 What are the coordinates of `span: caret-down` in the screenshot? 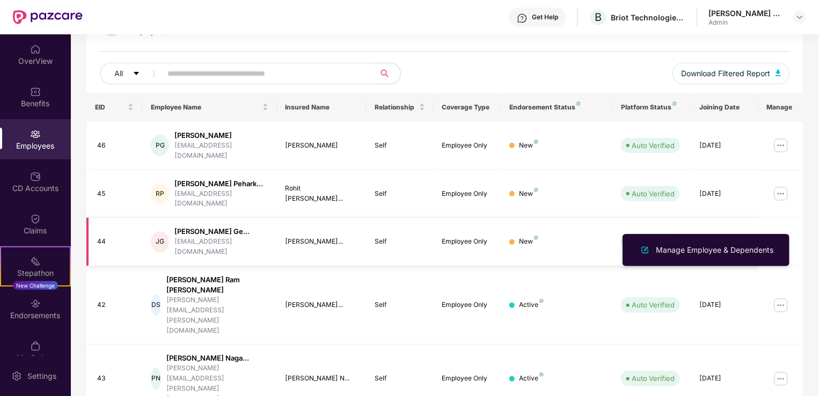 It's located at (136, 74).